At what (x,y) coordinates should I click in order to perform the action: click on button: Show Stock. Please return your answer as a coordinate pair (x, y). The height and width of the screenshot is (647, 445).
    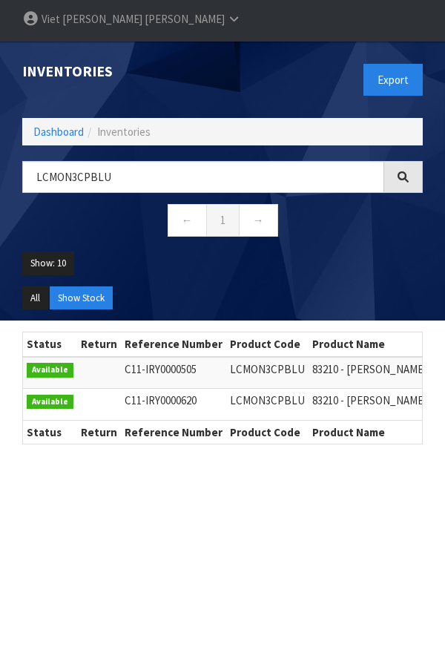
    Looking at the image, I should click on (81, 298).